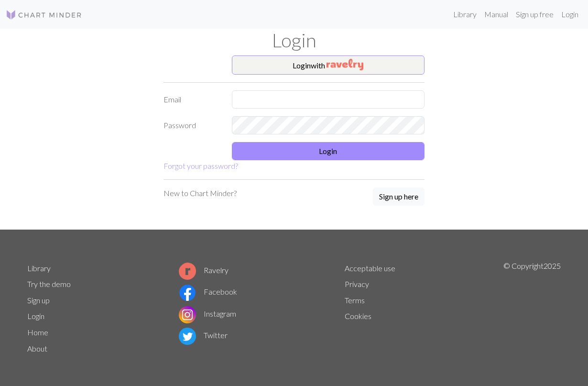  Describe the element at coordinates (532, 308) in the screenshot. I see `p: © Copyright 2025` at that location.